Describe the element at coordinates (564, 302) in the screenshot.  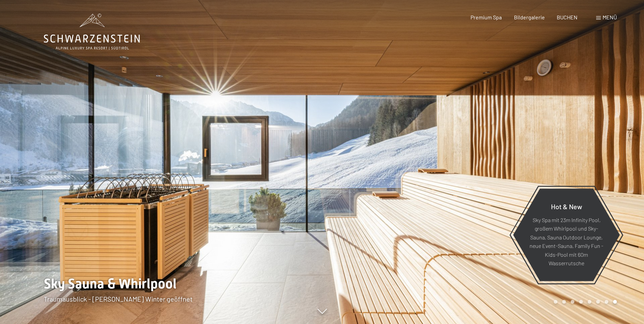
I see `div: Carousel Page 2` at that location.